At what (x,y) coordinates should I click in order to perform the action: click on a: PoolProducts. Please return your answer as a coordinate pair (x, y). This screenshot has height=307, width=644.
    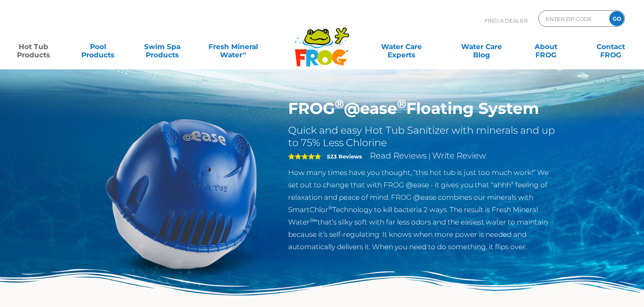
    Looking at the image, I should click on (98, 46).